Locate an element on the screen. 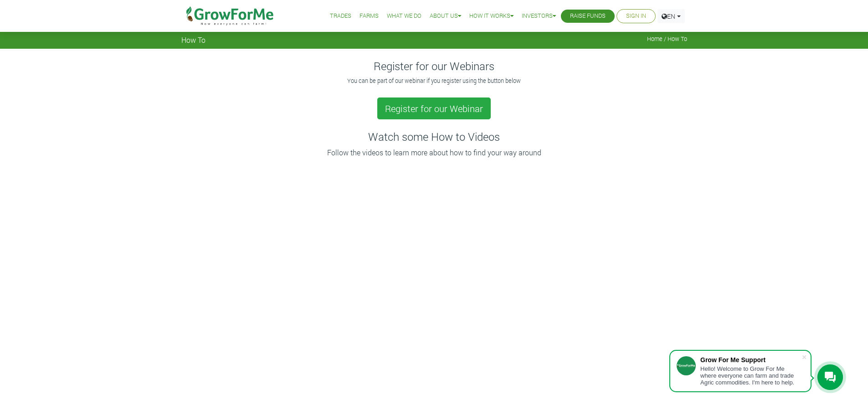  h4: Register for our Webinars is located at coordinates (434, 66).